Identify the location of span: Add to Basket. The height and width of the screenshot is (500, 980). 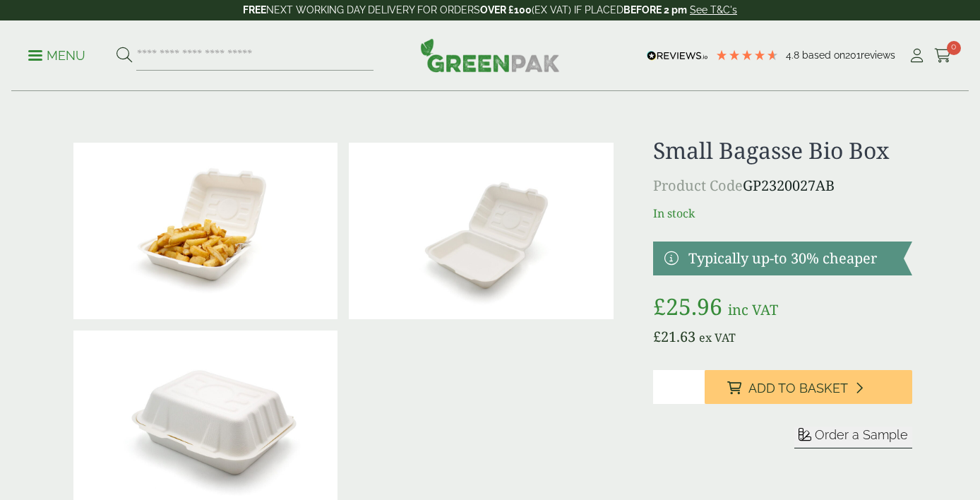
(798, 389).